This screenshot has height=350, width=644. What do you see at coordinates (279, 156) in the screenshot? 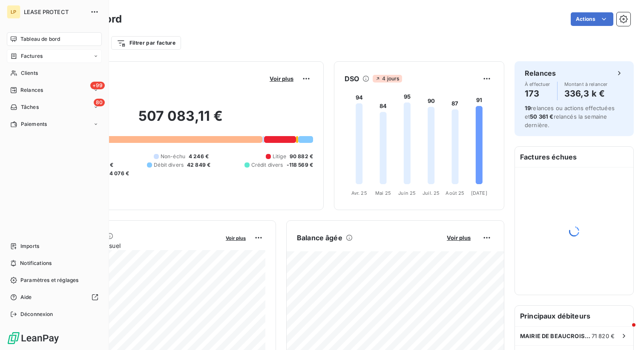
I see `span: Litige` at bounding box center [279, 156].